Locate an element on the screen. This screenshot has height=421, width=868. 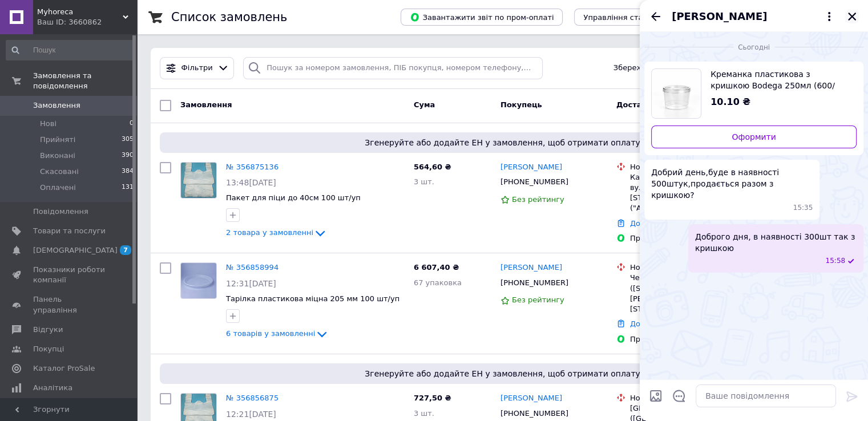
span: Каталог ProSale is located at coordinates (64, 369).